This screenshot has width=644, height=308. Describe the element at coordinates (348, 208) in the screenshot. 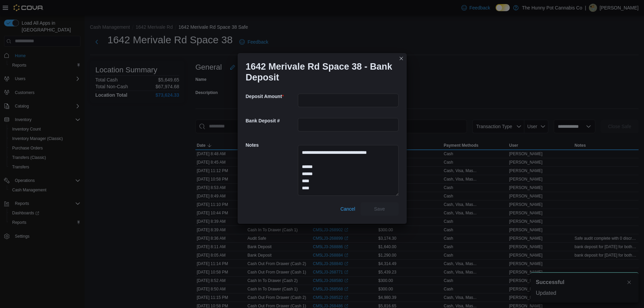

I see `span: Cancel` at that location.